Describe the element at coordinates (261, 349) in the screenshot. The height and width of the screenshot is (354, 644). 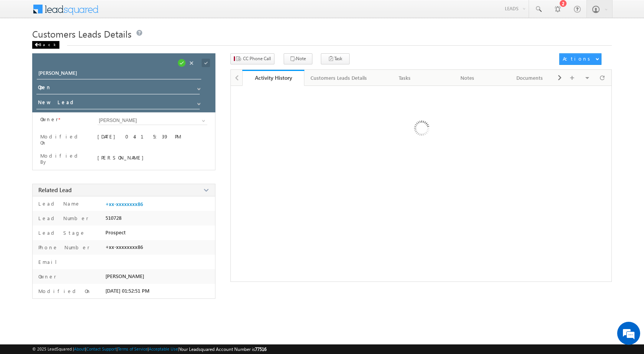
I see `span: 77516` at that location.